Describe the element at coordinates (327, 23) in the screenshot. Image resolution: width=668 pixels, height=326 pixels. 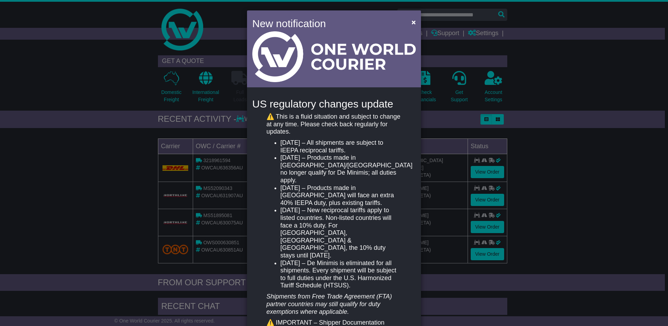
I see `h4: New notification` at that location.